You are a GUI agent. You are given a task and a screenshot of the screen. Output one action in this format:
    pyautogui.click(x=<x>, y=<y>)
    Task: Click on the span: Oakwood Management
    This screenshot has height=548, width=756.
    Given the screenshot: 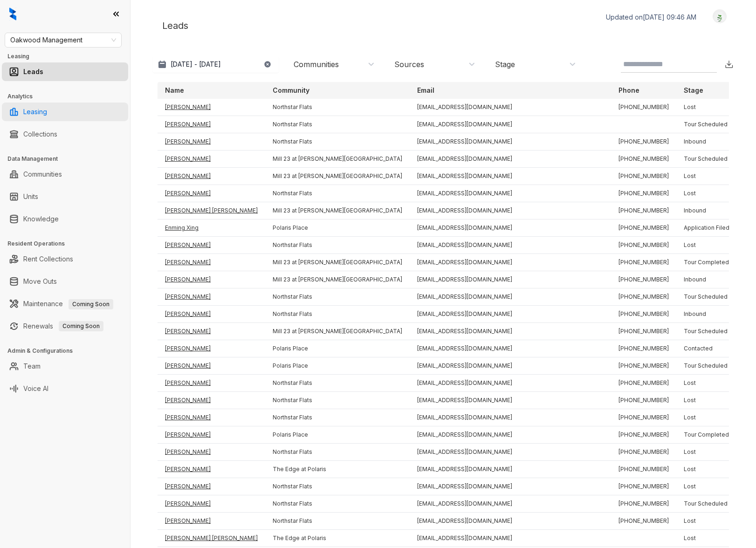 What is the action you would take?
    pyautogui.click(x=63, y=40)
    